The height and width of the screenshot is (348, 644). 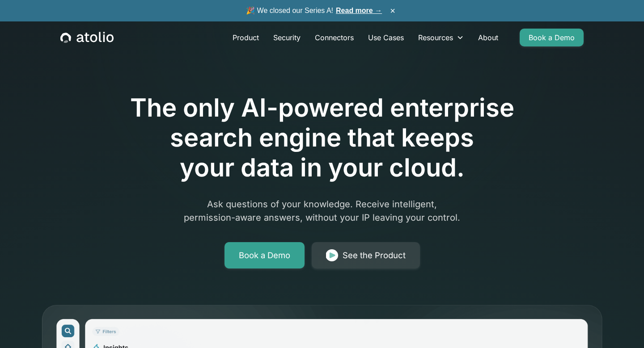 What do you see at coordinates (246, 38) in the screenshot?
I see `a: Product` at bounding box center [246, 38].